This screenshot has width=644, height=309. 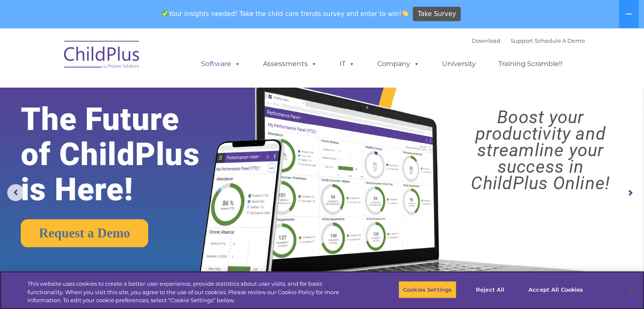 What do you see at coordinates (630, 289) in the screenshot?
I see `button: Close` at bounding box center [630, 289].